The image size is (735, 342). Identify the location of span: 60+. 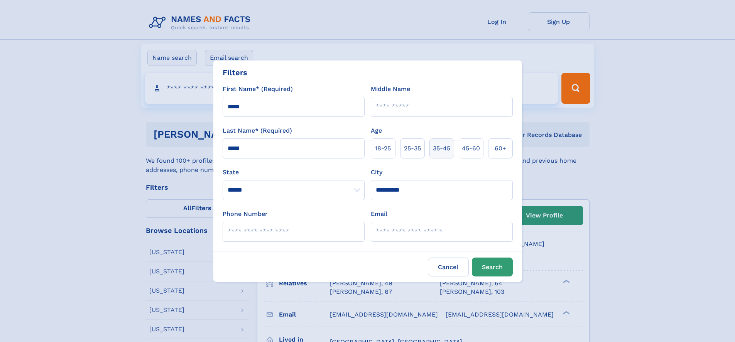
(500, 149).